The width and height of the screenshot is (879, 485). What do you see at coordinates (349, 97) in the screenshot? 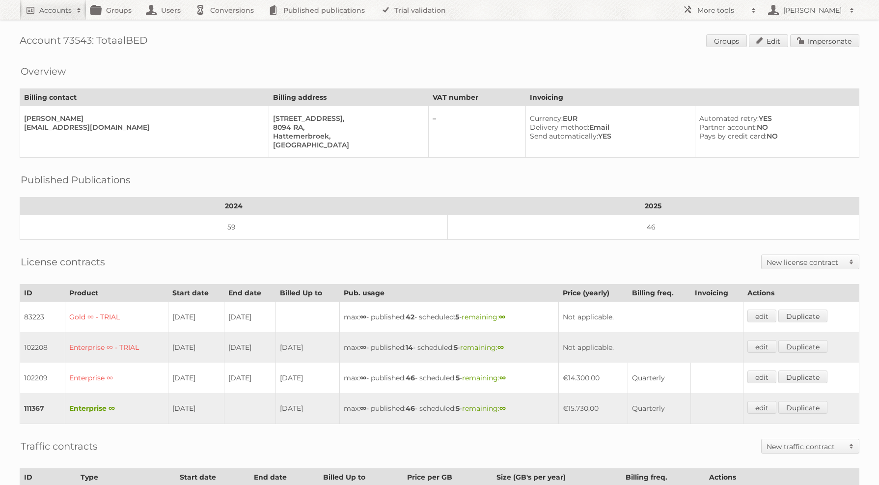
I see `th: Billing address` at bounding box center [349, 97].